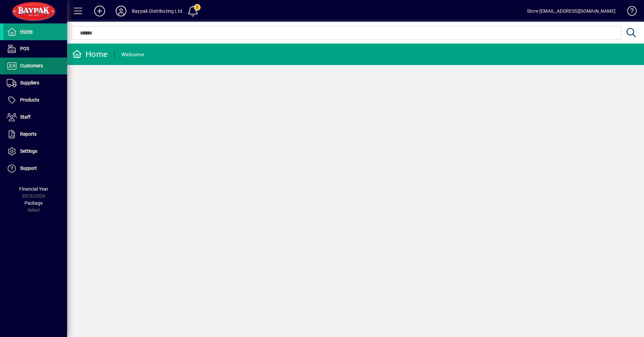  What do you see at coordinates (35, 66) in the screenshot?
I see `a: Customers` at bounding box center [35, 66].